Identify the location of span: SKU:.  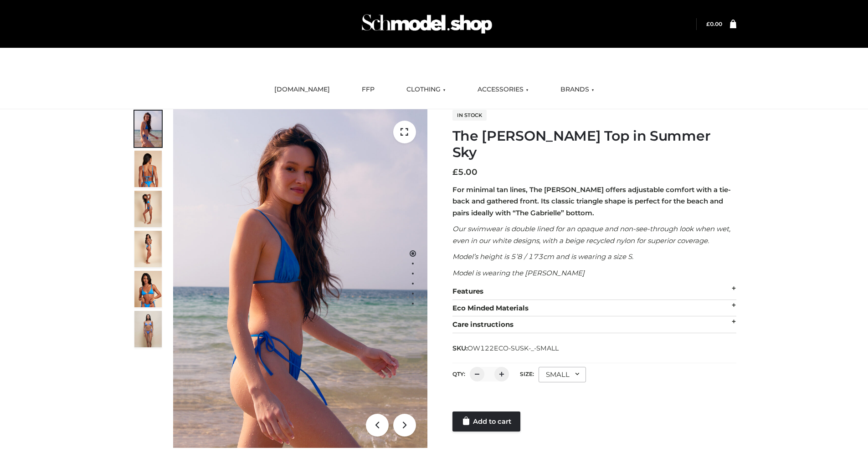
(505, 348).